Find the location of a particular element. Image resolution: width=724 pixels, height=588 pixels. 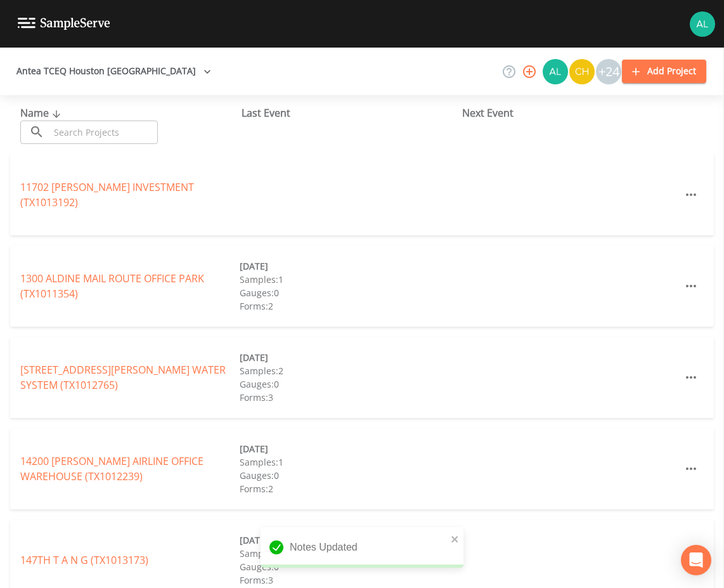

div: Next Event is located at coordinates (572, 113).